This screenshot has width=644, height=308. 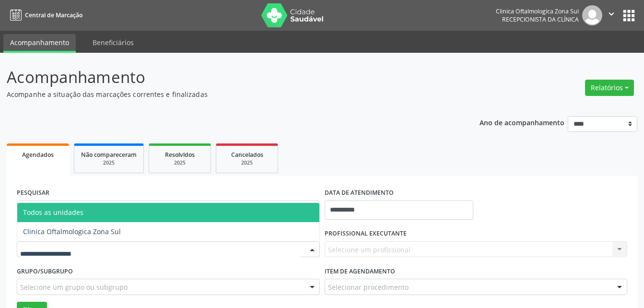 What do you see at coordinates (113, 42) in the screenshot?
I see `a: Beneficiários` at bounding box center [113, 42].